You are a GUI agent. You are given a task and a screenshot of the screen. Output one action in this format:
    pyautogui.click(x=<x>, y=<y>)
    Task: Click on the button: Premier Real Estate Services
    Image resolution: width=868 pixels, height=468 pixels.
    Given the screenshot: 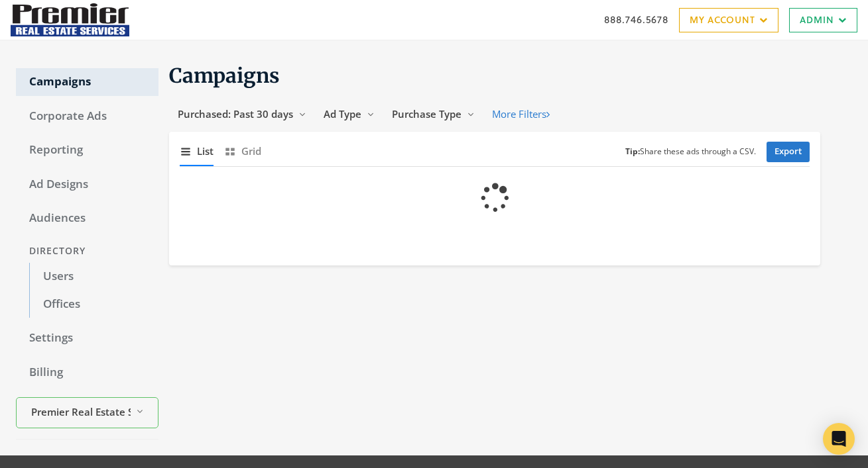 What is the action you would take?
    pyautogui.click(x=87, y=412)
    